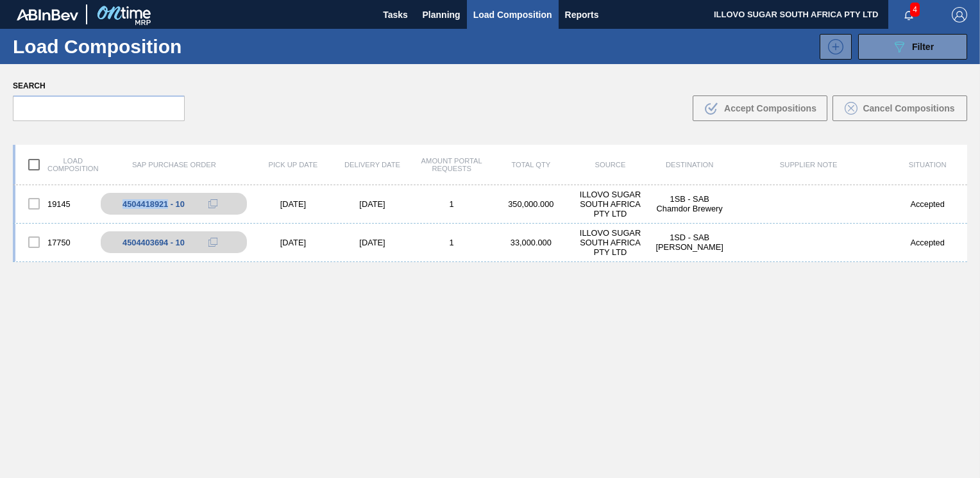 This screenshot has height=478, width=980. I want to click on div: Destination, so click(689, 164).